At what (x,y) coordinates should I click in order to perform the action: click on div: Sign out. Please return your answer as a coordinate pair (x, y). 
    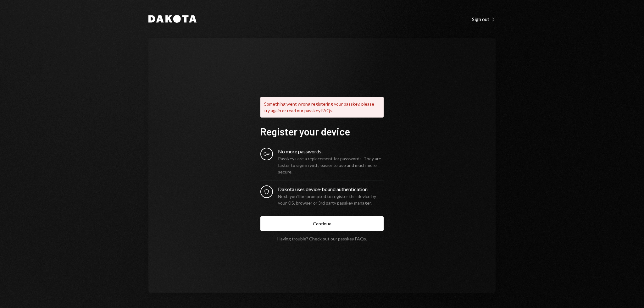
    Looking at the image, I should click on (484, 19).